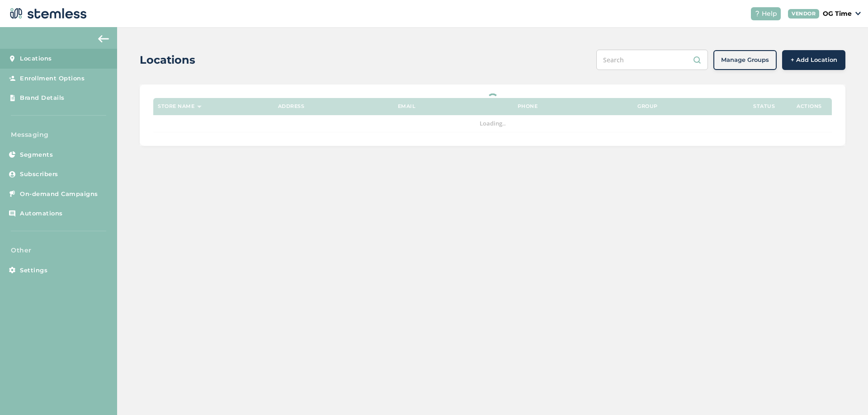  I want to click on button: + Add Location, so click(813, 60).